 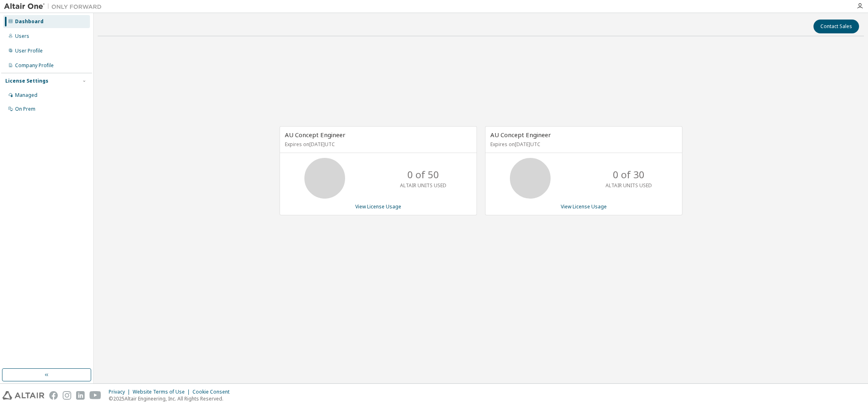 What do you see at coordinates (55, 7) in the screenshot?
I see `img: Altair One` at bounding box center [55, 7].